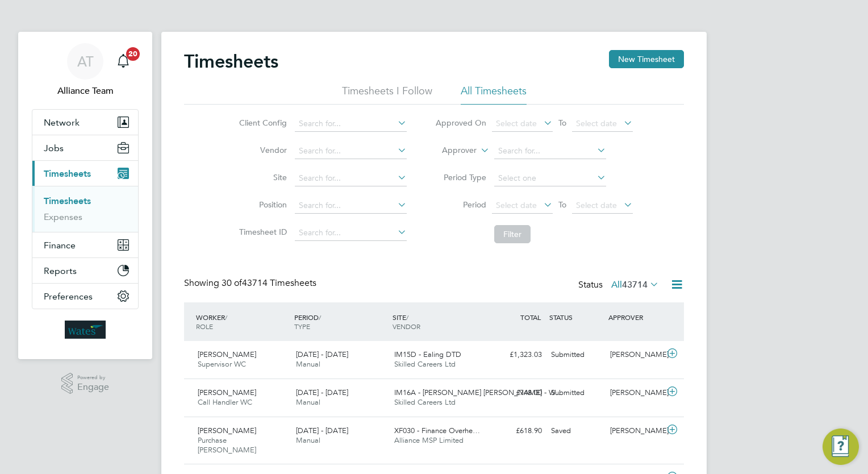 This screenshot has width=868, height=474. What do you see at coordinates (406, 326) in the screenshot?
I see `span: VENDOR` at bounding box center [406, 326].